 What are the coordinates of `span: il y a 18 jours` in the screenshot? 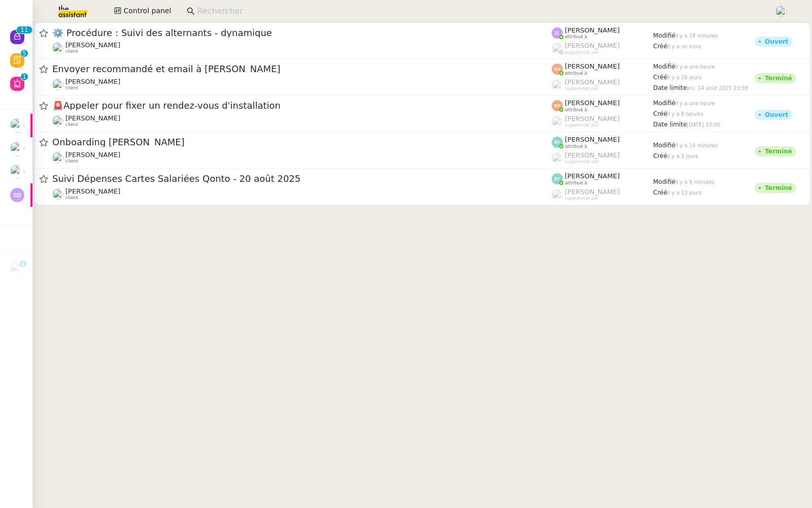 It's located at (684, 77).